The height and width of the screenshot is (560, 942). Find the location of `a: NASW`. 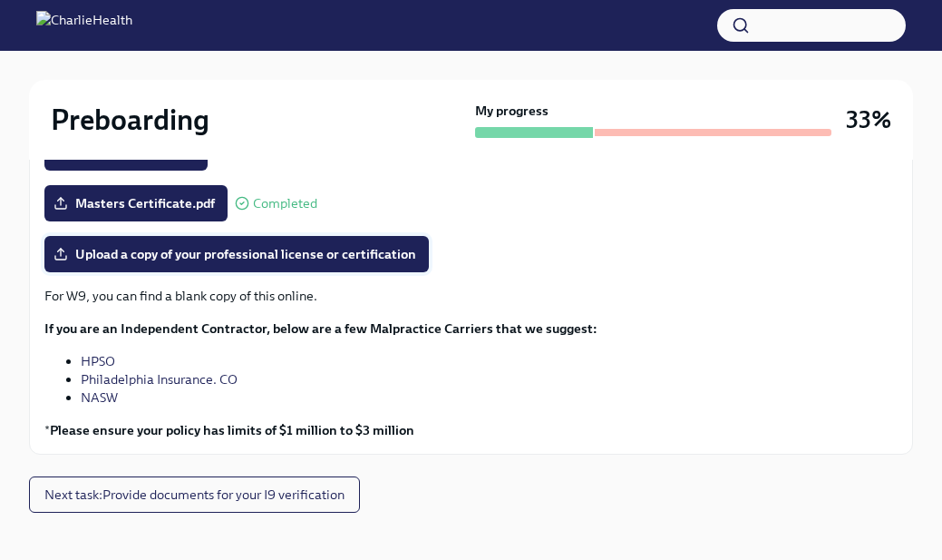

a: NASW is located at coordinates (99, 398).